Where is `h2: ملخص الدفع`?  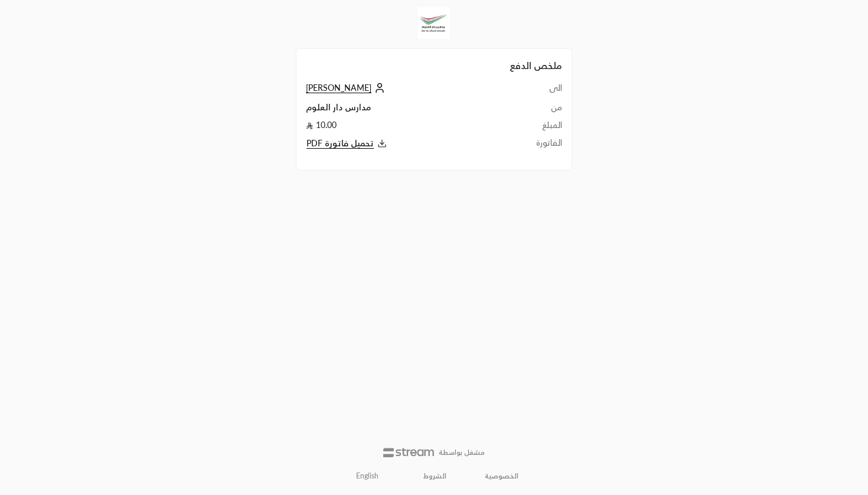 h2: ملخص الدفع is located at coordinates (434, 65).